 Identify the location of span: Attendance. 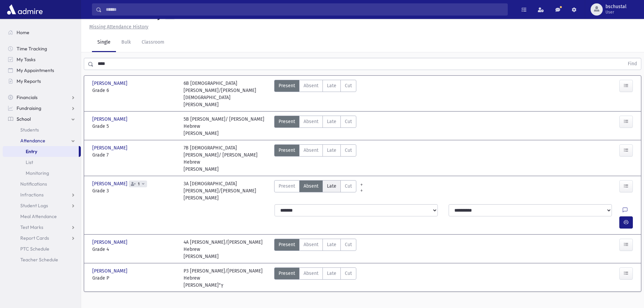
(33, 141).